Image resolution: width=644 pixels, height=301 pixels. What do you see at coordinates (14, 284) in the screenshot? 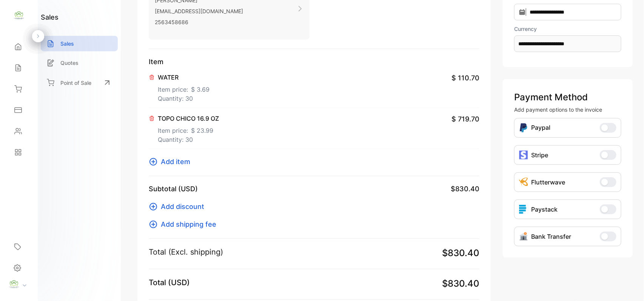
I see `img: profile` at bounding box center [14, 284].